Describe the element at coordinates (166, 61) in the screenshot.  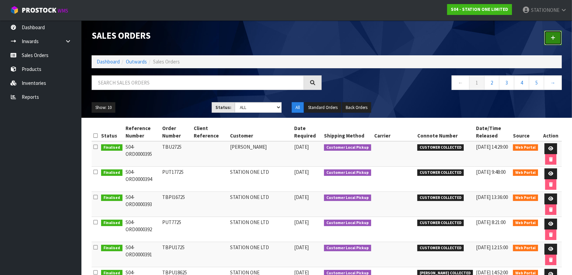
I see `span: Sales Orders` at that location.